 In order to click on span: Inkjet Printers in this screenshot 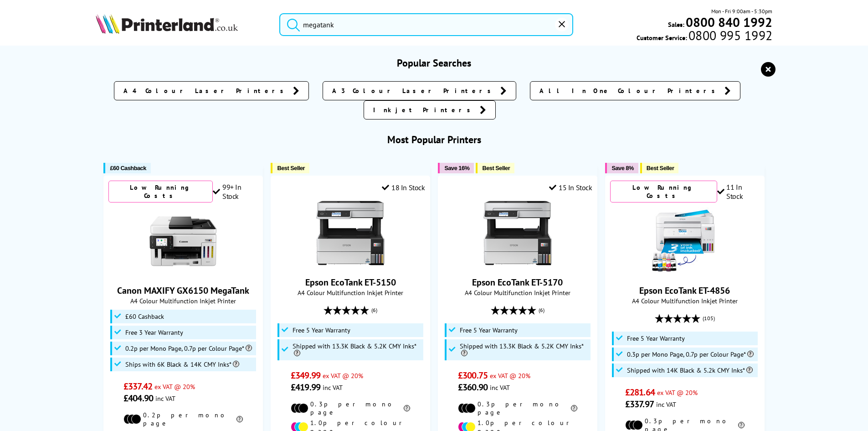, I will do `click(424, 110)`.